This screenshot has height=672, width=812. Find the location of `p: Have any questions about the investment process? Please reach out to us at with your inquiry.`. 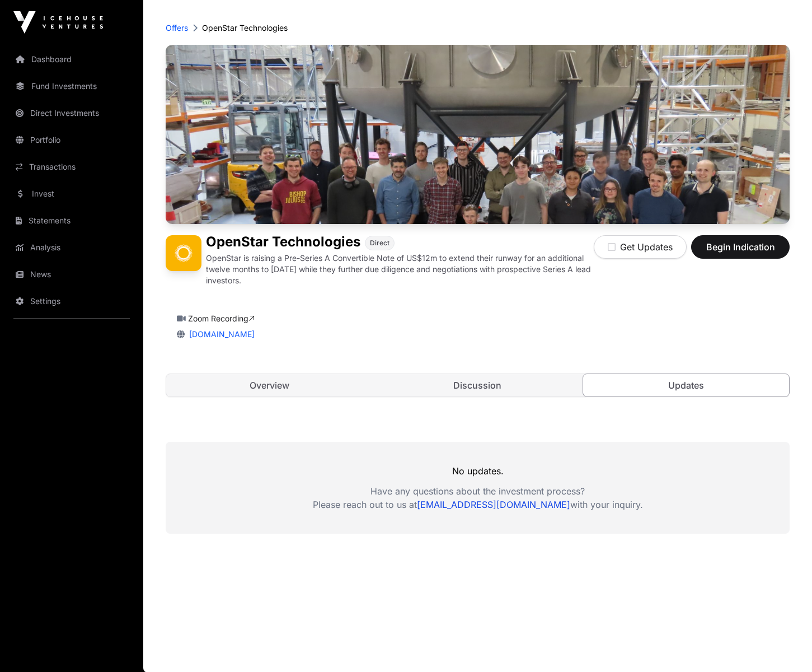

p: Have any questions about the investment process? Please reach out to us at with your inquiry. is located at coordinates (477, 498).